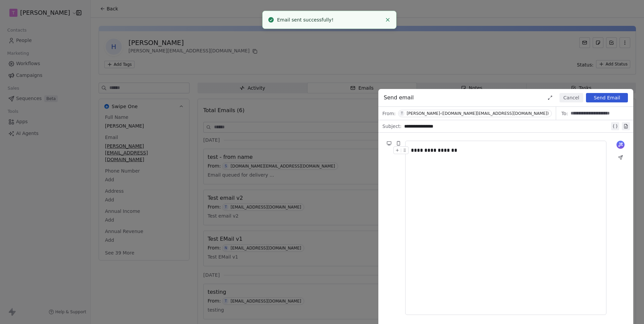  I want to click on span: To:, so click(565, 113).